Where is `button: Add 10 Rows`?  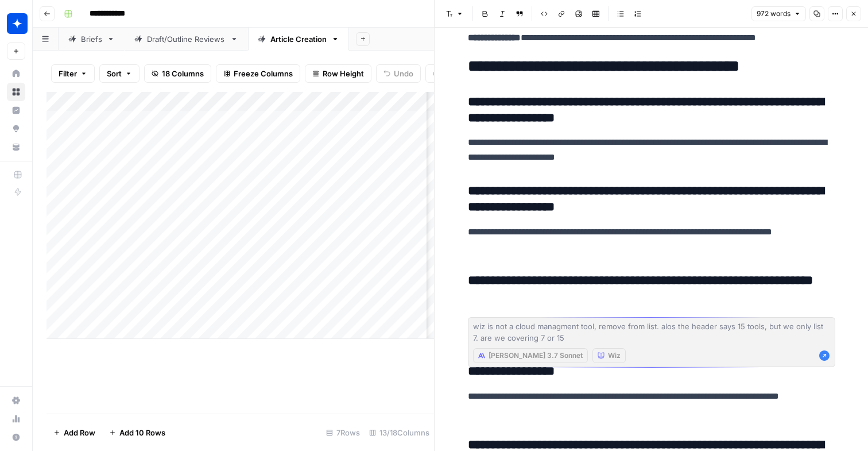 button: Add 10 Rows is located at coordinates (137, 432).